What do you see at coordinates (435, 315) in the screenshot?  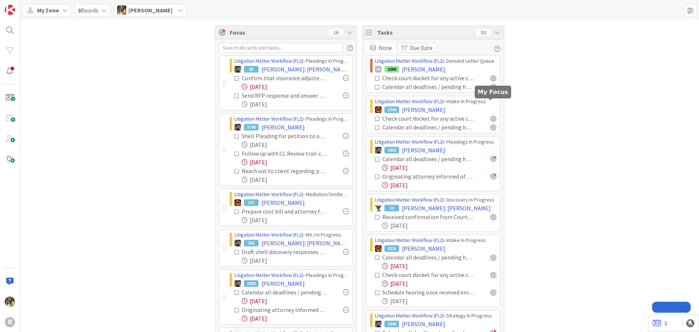 I see `div: › Strategy In Progress` at bounding box center [435, 315].